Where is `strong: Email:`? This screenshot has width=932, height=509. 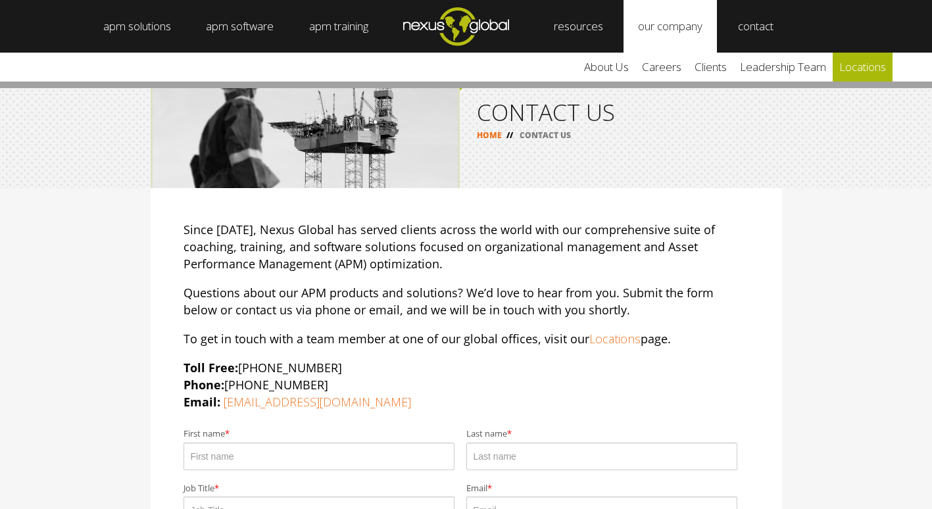
strong: Email: is located at coordinates (202, 402).